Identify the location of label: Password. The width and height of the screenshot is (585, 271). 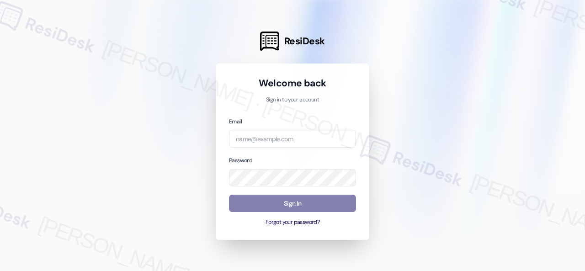
(240, 160).